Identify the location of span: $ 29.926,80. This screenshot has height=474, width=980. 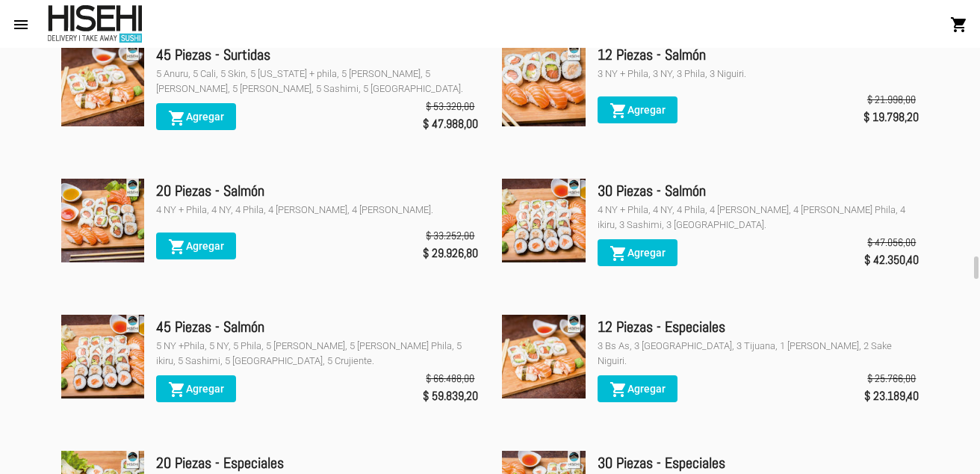
(451, 253).